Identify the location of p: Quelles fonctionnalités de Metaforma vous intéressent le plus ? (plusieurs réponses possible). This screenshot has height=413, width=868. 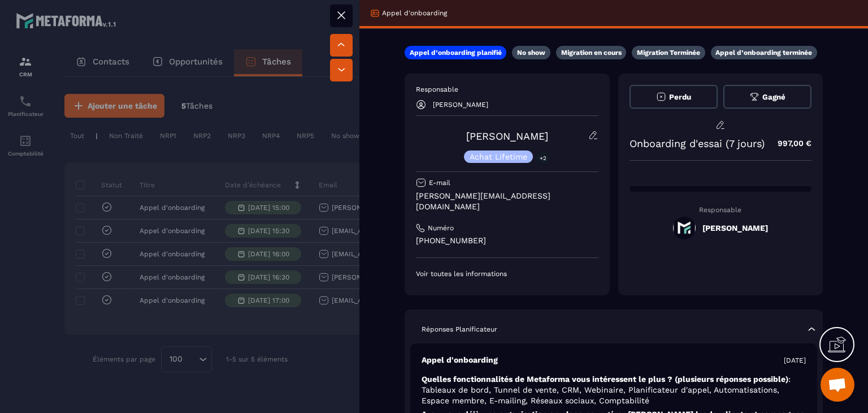
(614, 390).